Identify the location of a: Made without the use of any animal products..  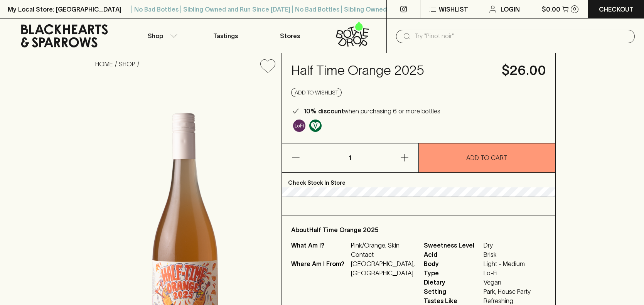
(316, 126).